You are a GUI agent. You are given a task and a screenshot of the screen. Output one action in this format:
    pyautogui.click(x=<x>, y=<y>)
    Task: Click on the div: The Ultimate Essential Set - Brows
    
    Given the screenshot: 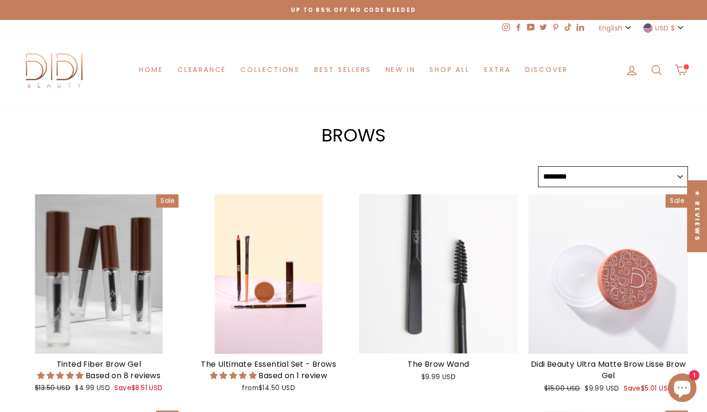 What is the action you would take?
    pyautogui.click(x=269, y=364)
    